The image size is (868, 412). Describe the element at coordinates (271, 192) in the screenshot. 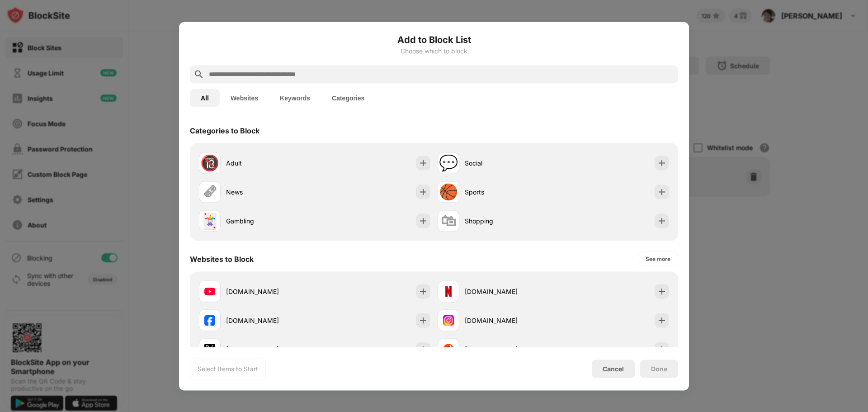

I see `div: News` at that location.